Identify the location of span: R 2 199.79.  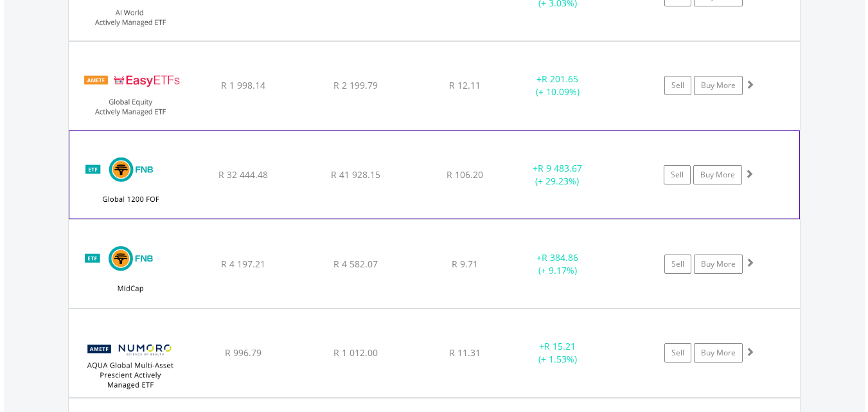
(356, 84).